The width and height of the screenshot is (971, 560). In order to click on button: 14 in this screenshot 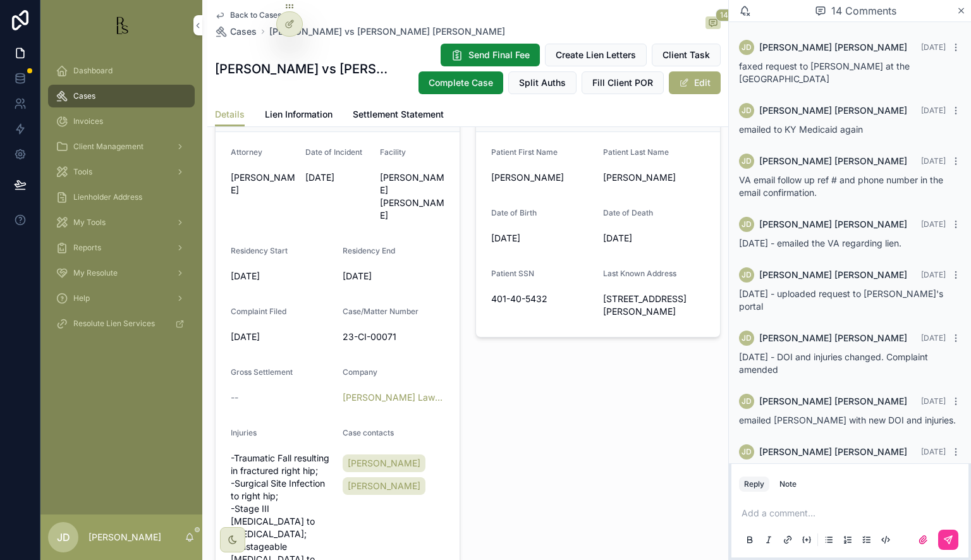, I will do `click(713, 24)`.